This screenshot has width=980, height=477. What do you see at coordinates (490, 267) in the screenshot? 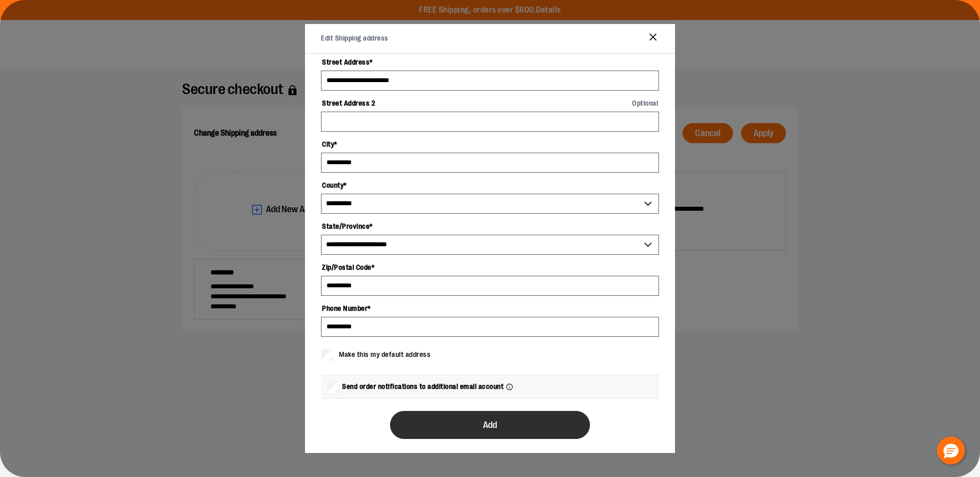
I see `label: Zip/Postal Code *` at bounding box center [490, 267].